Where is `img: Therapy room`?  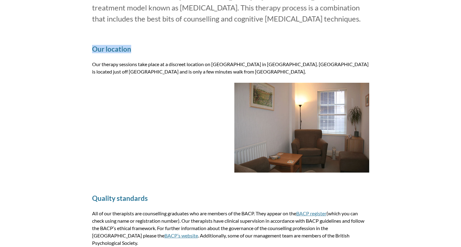 img: Therapy room is located at coordinates (302, 128).